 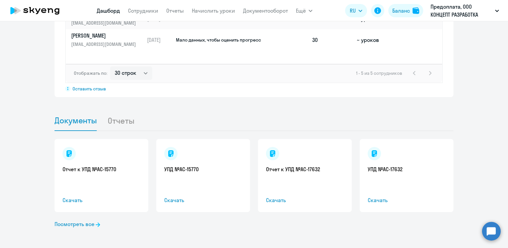 I want to click on span: Документы, so click(x=75, y=120).